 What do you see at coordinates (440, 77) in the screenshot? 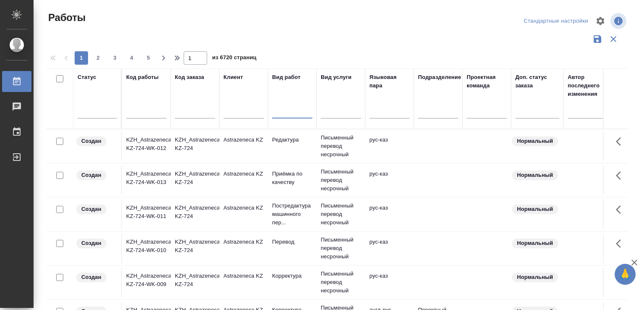
I see `div: Подразделение` at bounding box center [440, 77].